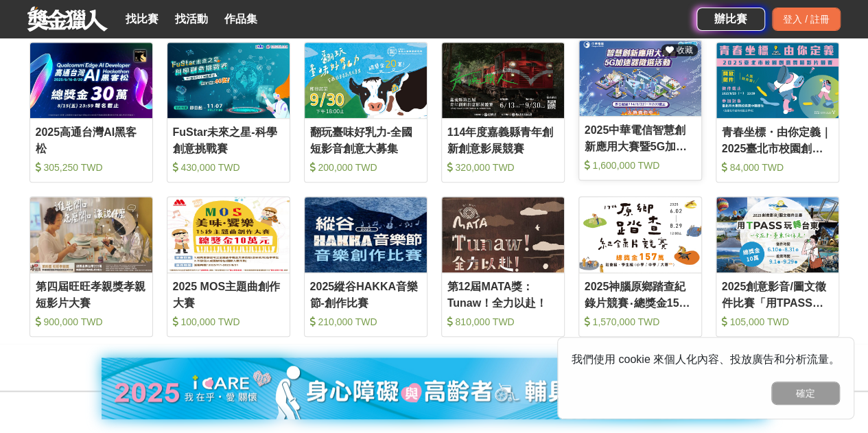  What do you see at coordinates (503, 266) in the screenshot?
I see `a: Cover Image第12屆MATA獎：Tunaw！全力以赴！ 810,000 TWD` at bounding box center [503, 266].